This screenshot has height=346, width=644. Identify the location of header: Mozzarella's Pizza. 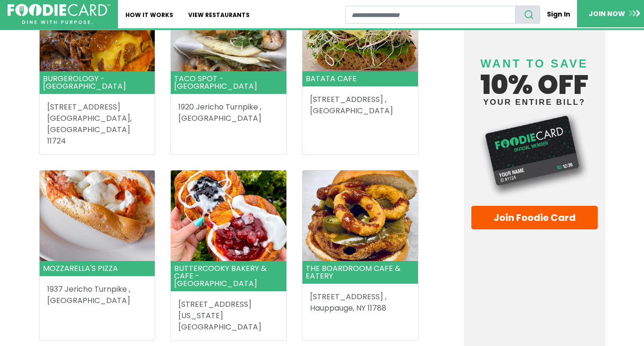
(97, 269).